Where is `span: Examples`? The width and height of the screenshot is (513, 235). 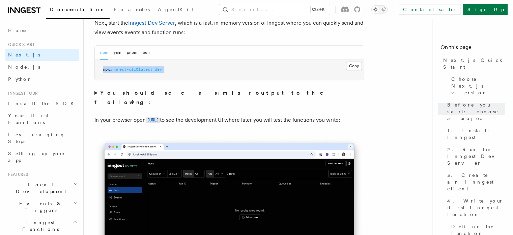 span: Examples is located at coordinates (132, 9).